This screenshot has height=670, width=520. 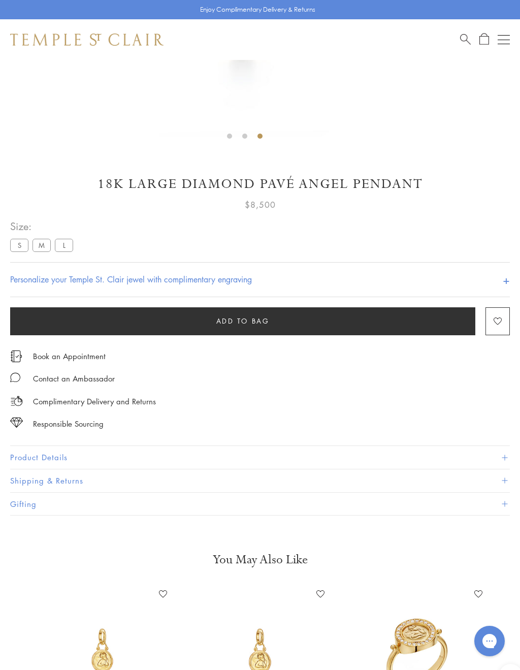 What do you see at coordinates (465, 39) in the screenshot?
I see `a: Search` at bounding box center [465, 39].